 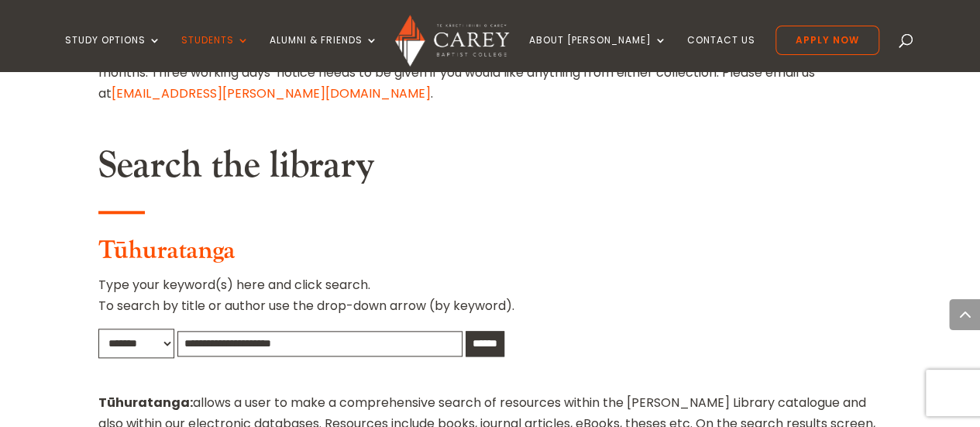 What do you see at coordinates (490, 170) in the screenshot?
I see `h2: Search the library` at bounding box center [490, 170].